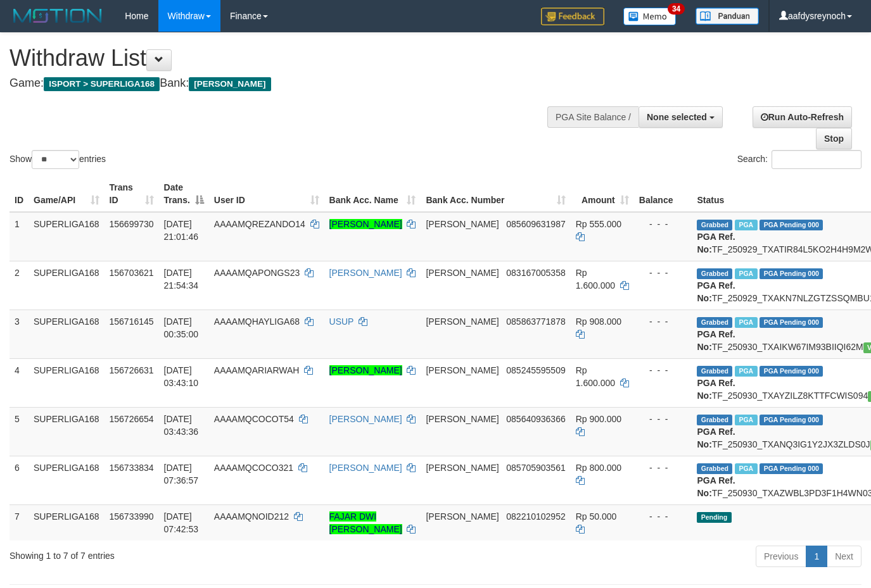 The width and height of the screenshot is (871, 588). I want to click on span: AAAAMQARIARWAH, so click(257, 370).